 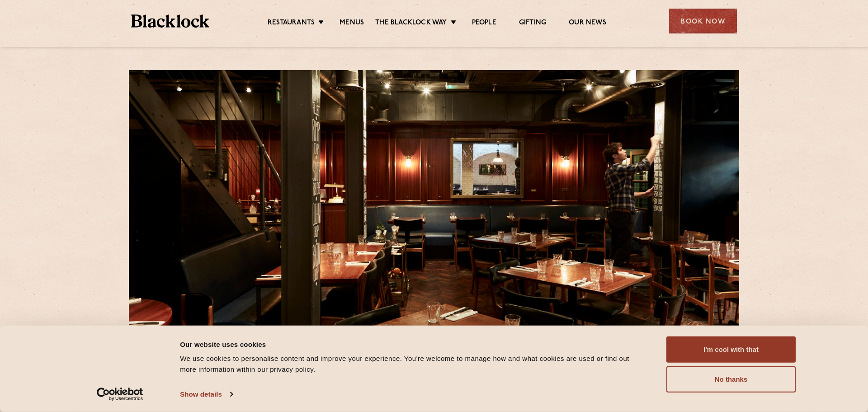 I want to click on a: Restaurants, so click(x=292, y=23).